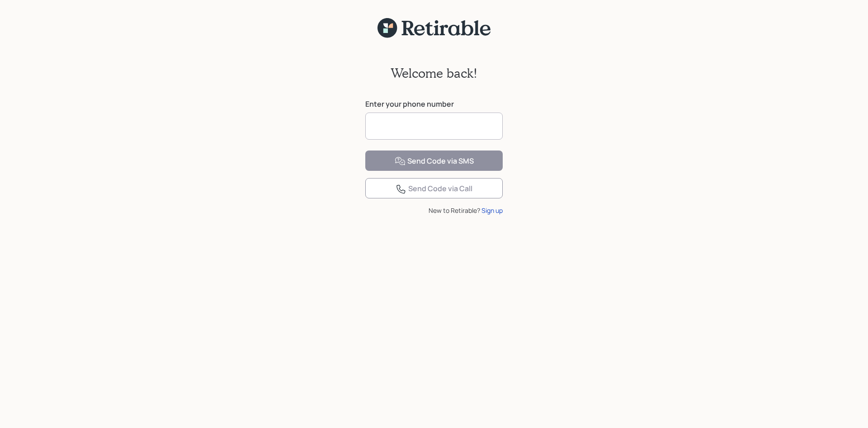 This screenshot has height=428, width=868. What do you see at coordinates (434, 160) in the screenshot?
I see `button: Send Code via SMS` at bounding box center [434, 160].